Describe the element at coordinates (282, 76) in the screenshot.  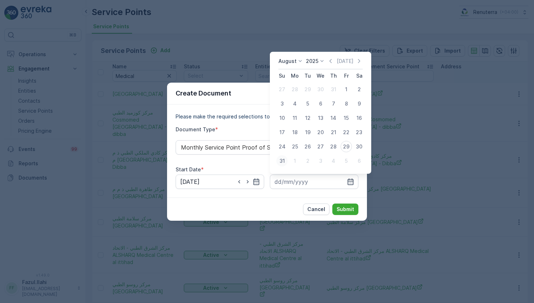
I see `th: Sunday` at that location.